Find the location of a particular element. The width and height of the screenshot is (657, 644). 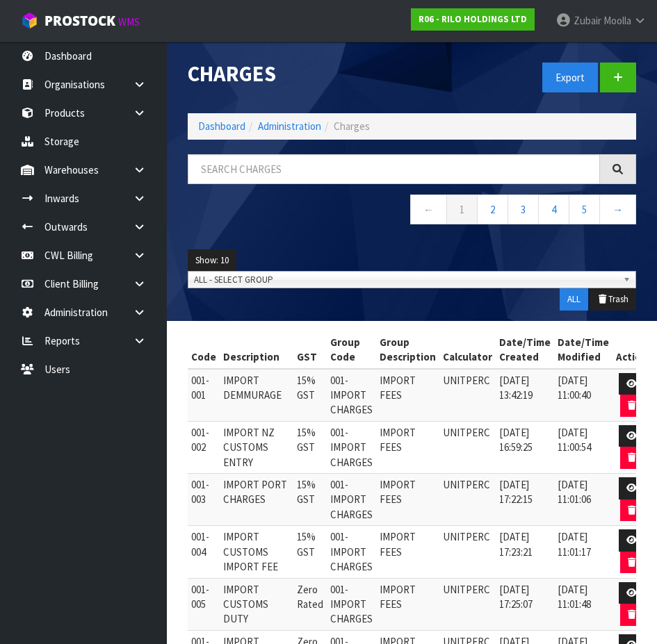

td: IMPORT CUSTOMS DUTY is located at coordinates (256, 604).